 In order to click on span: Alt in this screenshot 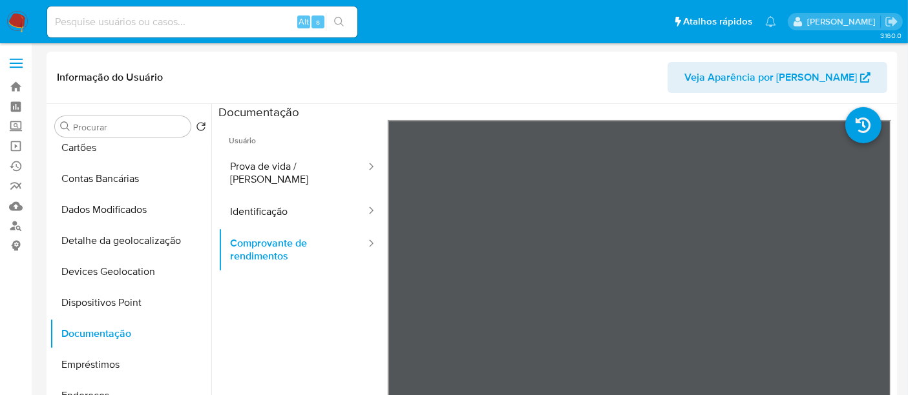, I will do `click(304, 21)`.